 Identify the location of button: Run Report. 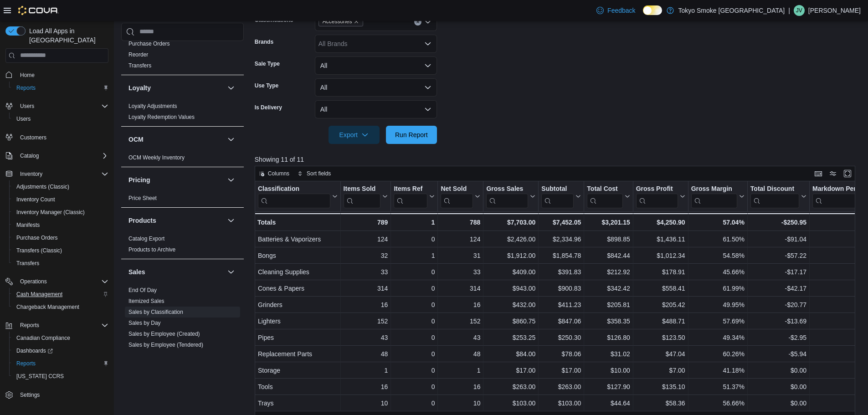
(412, 135).